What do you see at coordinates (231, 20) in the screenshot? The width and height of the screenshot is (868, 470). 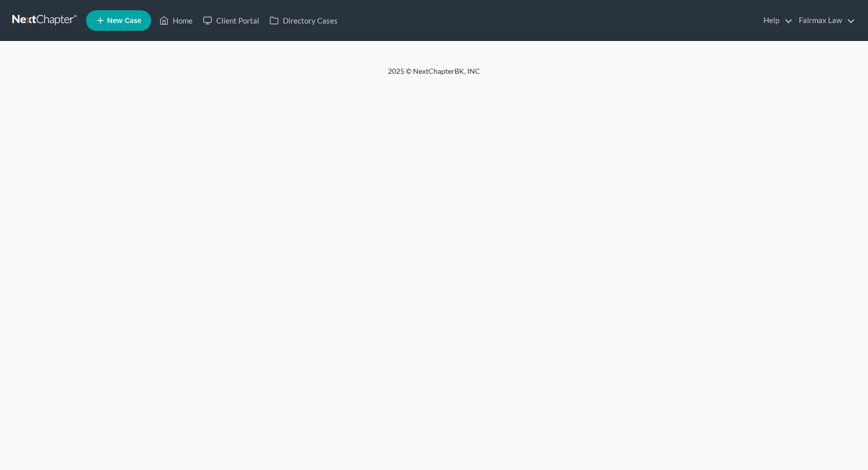 I see `a: Client Portal` at bounding box center [231, 20].